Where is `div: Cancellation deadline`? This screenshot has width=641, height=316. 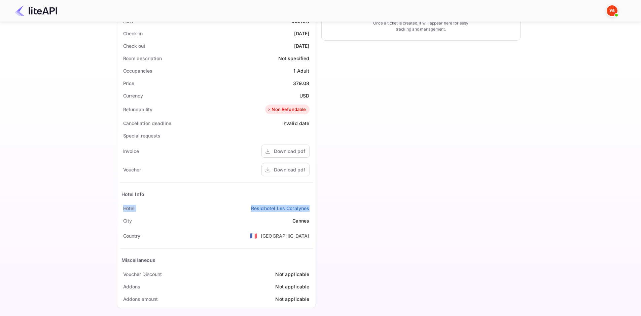 div: Cancellation deadline is located at coordinates (147, 123).